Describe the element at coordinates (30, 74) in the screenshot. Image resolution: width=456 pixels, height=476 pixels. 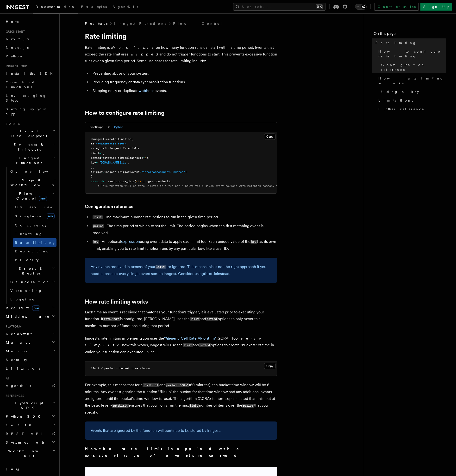
I see `a: Install the SDK` at that location.